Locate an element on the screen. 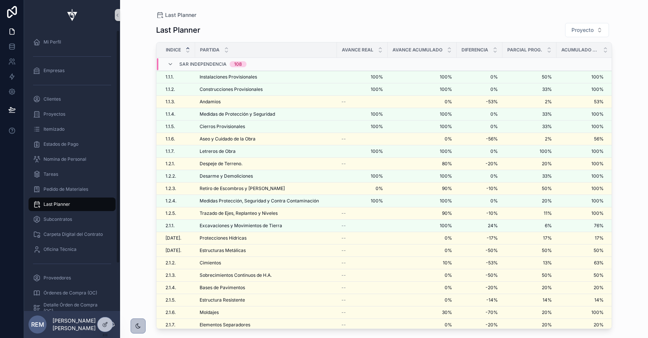  span: Itemizado is located at coordinates (54, 129).